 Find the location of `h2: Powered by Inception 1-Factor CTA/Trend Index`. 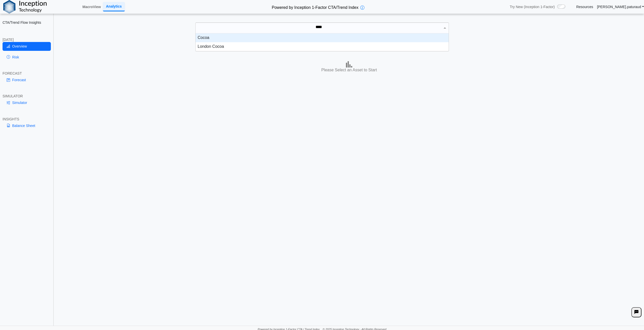

h2: Powered by Inception 1-Factor CTA/Trend Index is located at coordinates (315, 7).